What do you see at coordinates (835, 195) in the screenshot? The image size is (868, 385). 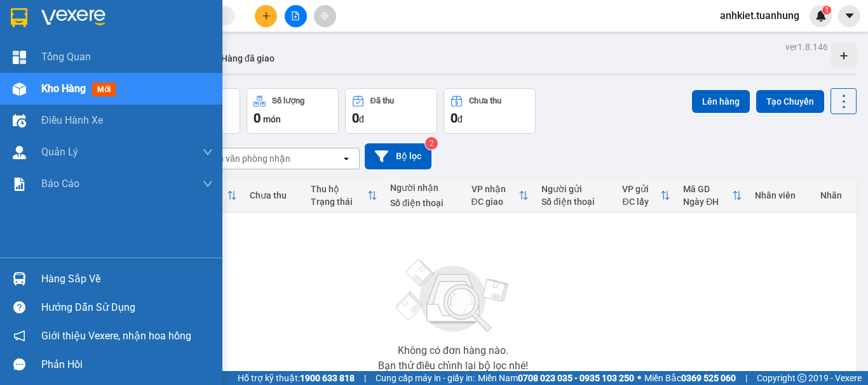 I see `div: Nhãn` at bounding box center [835, 195].